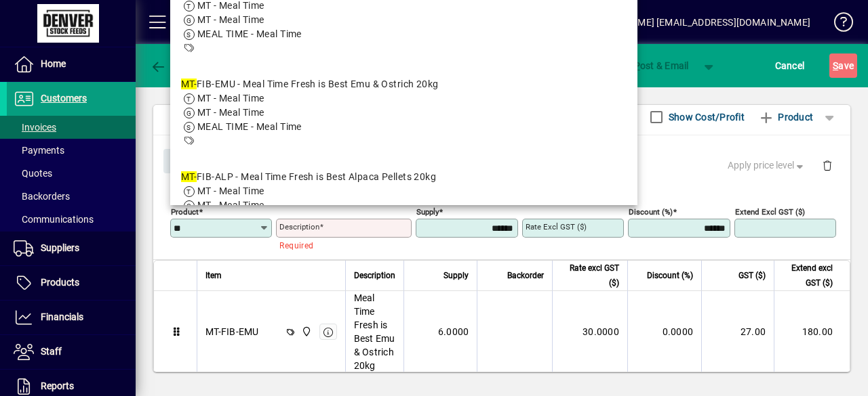  What do you see at coordinates (374, 275) in the screenshot?
I see `span: Description` at bounding box center [374, 275].